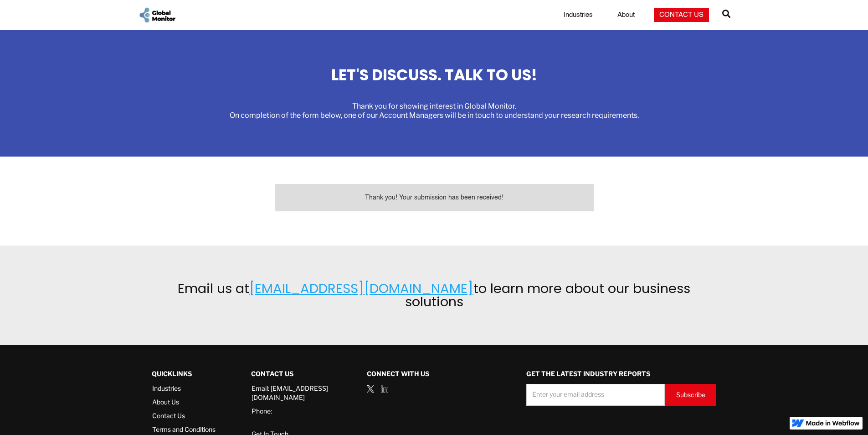  I want to click on input: Enter your email address, so click(596, 395).